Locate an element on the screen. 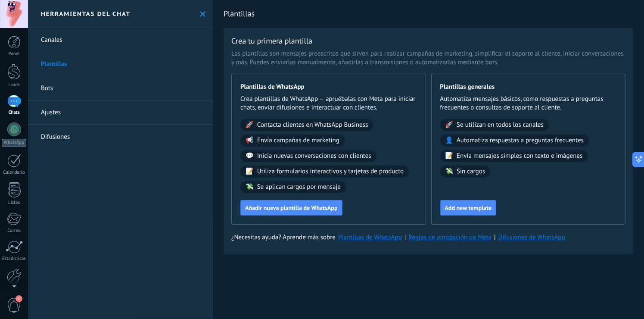 The width and height of the screenshot is (644, 319). button: Añadir nueva plantilla de WhatsApp is located at coordinates (291, 208).